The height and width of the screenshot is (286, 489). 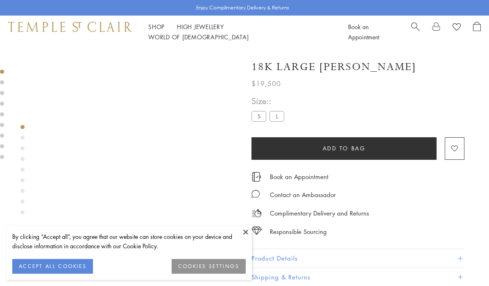 I want to click on img: MessageIcon-01_2.svg, so click(x=256, y=194).